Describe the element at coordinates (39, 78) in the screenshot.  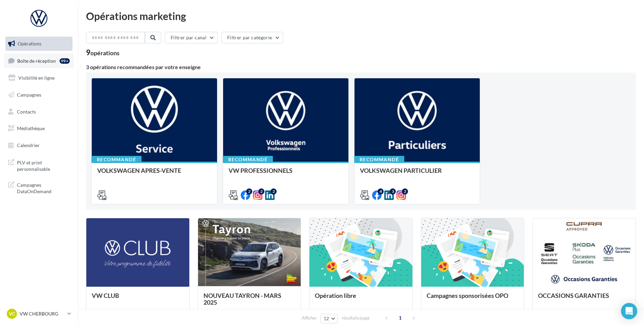
I see `a: Visibilité en ligne` at that location.